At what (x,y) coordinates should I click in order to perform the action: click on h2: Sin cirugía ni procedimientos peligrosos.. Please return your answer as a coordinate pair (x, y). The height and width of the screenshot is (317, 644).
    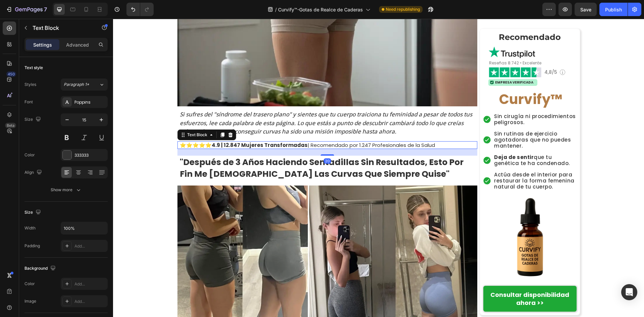
    Looking at the image, I should click on (422, 100).